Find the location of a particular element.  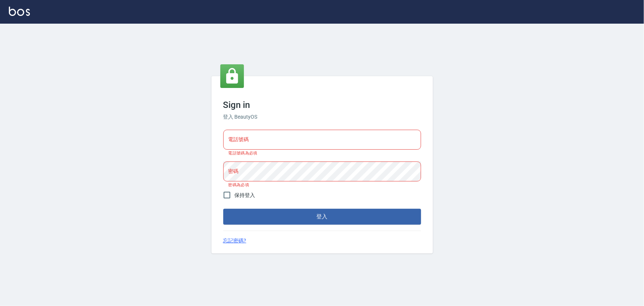

p: 密碼為必填 is located at coordinates (322, 185).